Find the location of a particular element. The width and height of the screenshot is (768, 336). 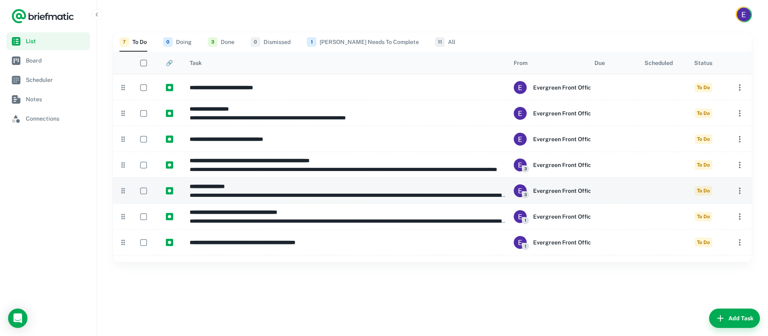

a: Scheduler is located at coordinates (48, 80).